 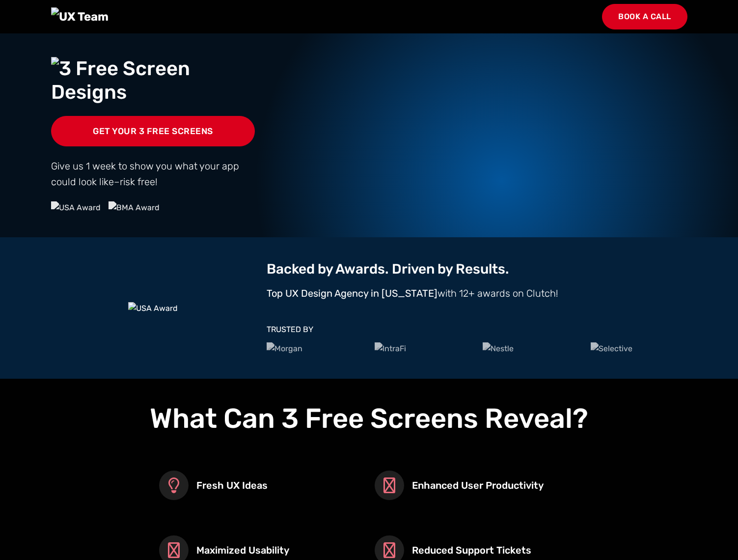 I want to click on img: Nestle, so click(x=498, y=349).